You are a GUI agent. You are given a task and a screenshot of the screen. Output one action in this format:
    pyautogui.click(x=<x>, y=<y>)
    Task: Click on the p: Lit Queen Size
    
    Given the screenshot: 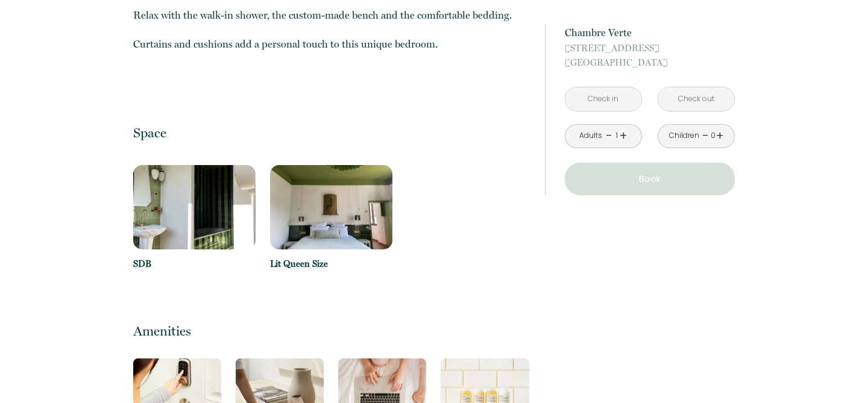 What is the action you would take?
    pyautogui.click(x=331, y=264)
    